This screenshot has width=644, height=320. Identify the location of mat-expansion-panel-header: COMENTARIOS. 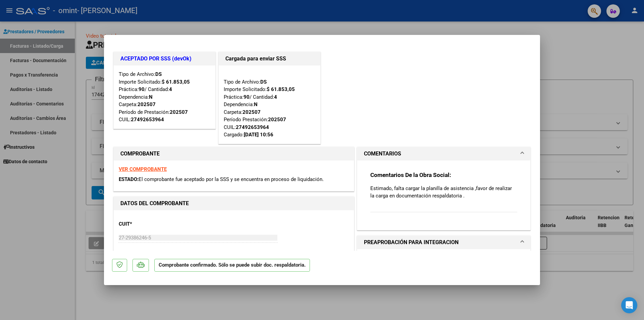
(443, 154).